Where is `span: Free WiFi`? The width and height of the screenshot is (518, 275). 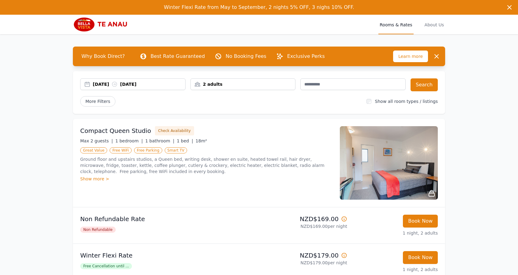 span: Free WiFi is located at coordinates (121, 150).